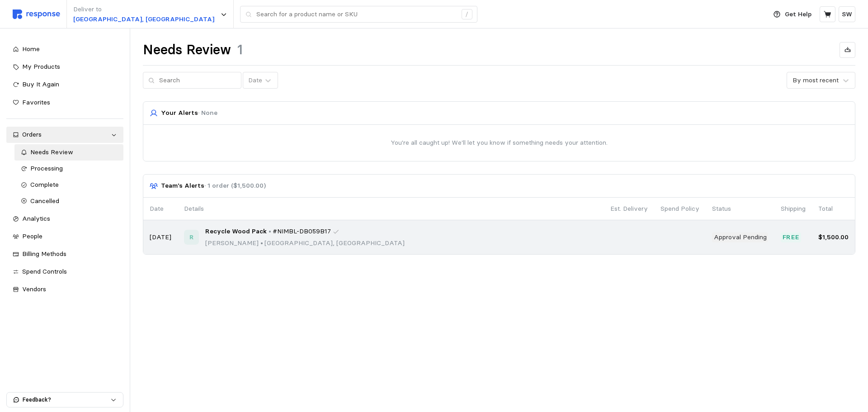  Describe the element at coordinates (44, 271) in the screenshot. I see `span: Spend Controls` at that location.